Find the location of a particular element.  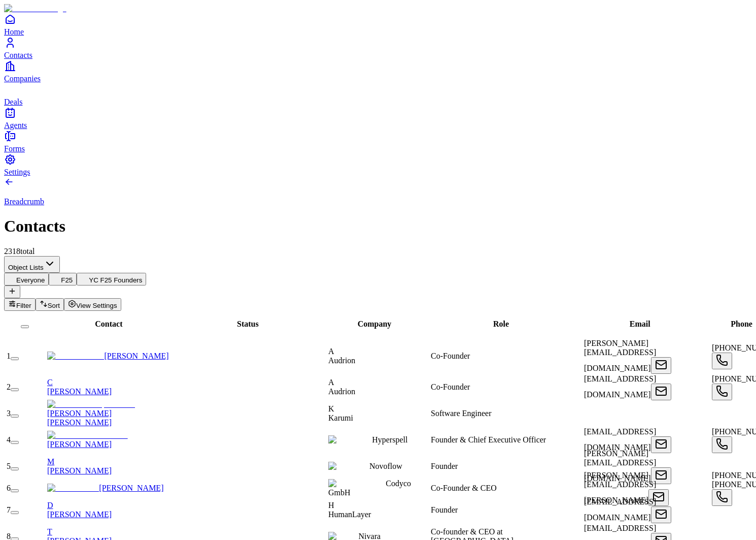

span: 2 is located at coordinates (9, 387).